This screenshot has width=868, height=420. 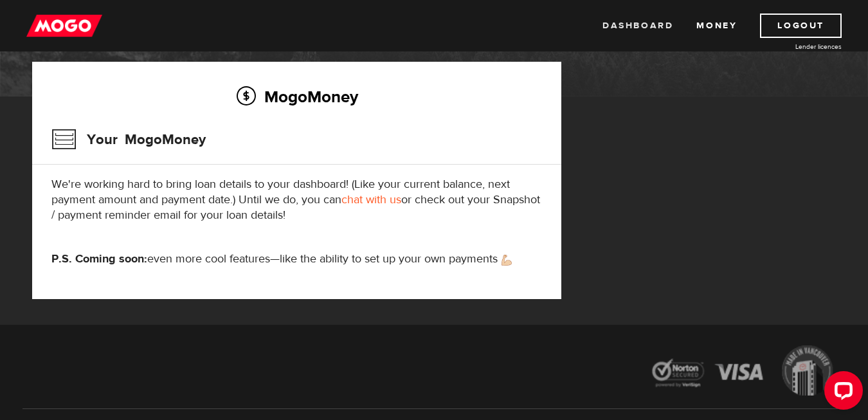 I want to click on a: Lender licences, so click(x=794, y=46).